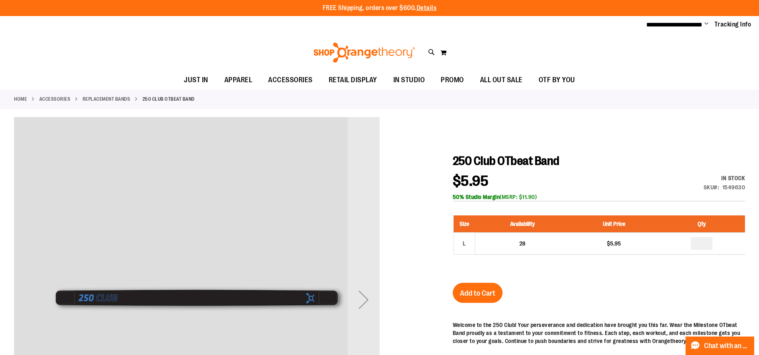 The height and width of the screenshot is (355, 759). I want to click on div: Welcome to the 250 Club! Your perseverance and dedication have brought you this far. Wear the Mil..., so click(599, 333).